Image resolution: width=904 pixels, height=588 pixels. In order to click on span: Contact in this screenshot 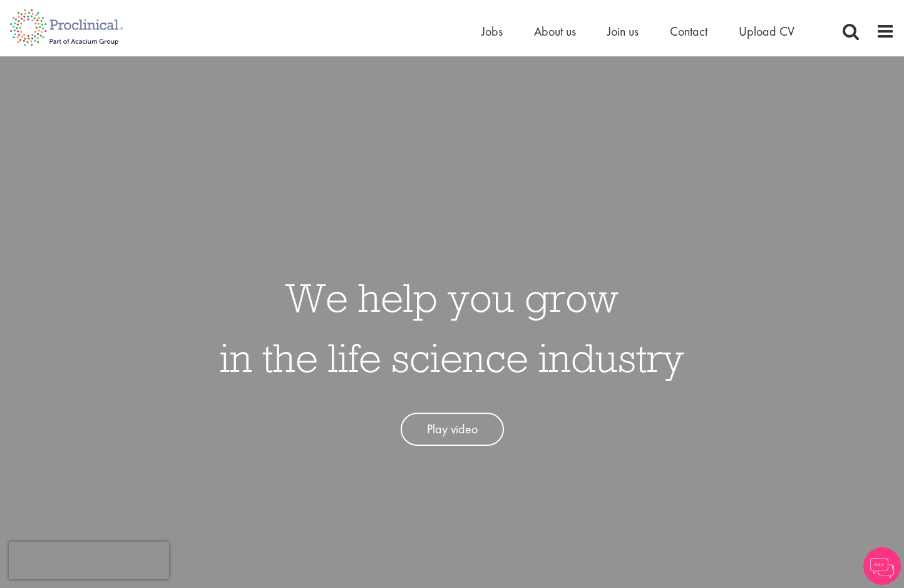, I will do `click(689, 31)`.